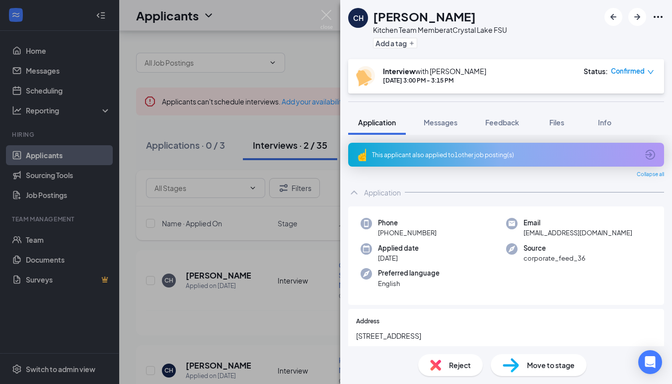 This screenshot has height=384, width=672. What do you see at coordinates (409, 273) in the screenshot?
I see `span: Preferred language` at bounding box center [409, 273].